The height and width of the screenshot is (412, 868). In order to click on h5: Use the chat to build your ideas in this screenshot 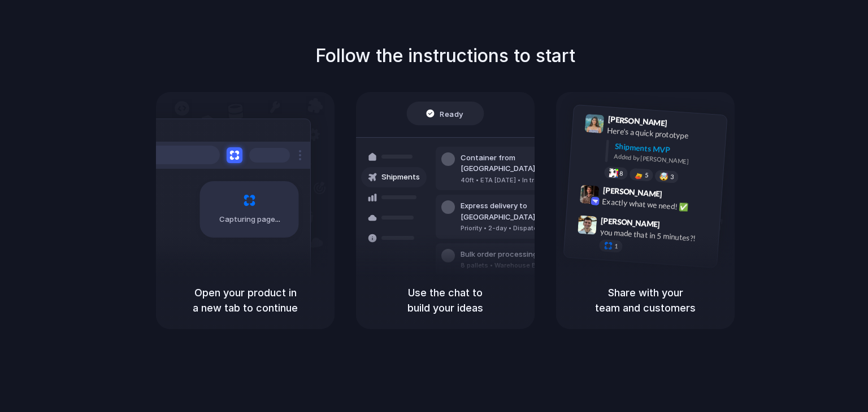, I will do `click(445, 301)`.